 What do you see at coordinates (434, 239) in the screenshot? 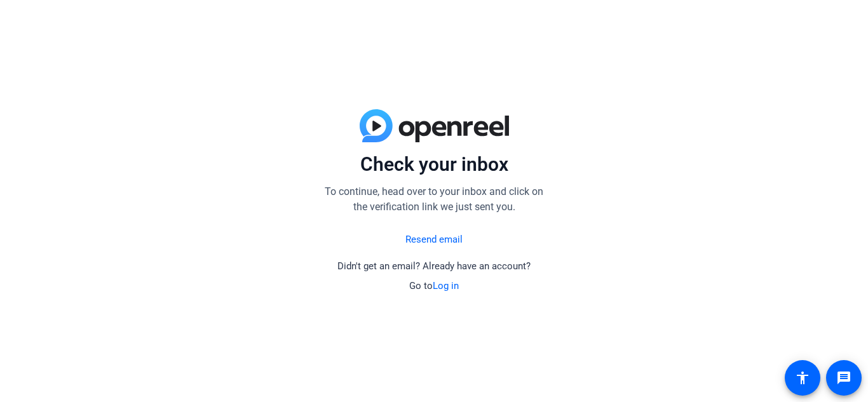
I see `a: Resend email` at bounding box center [434, 239].